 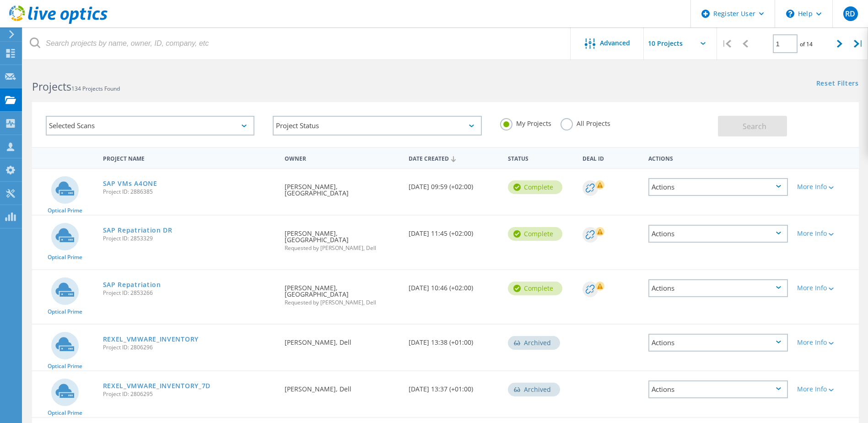 What do you see at coordinates (190, 239) in the screenshot?
I see `span: Project ID: 2853329` at bounding box center [190, 239].